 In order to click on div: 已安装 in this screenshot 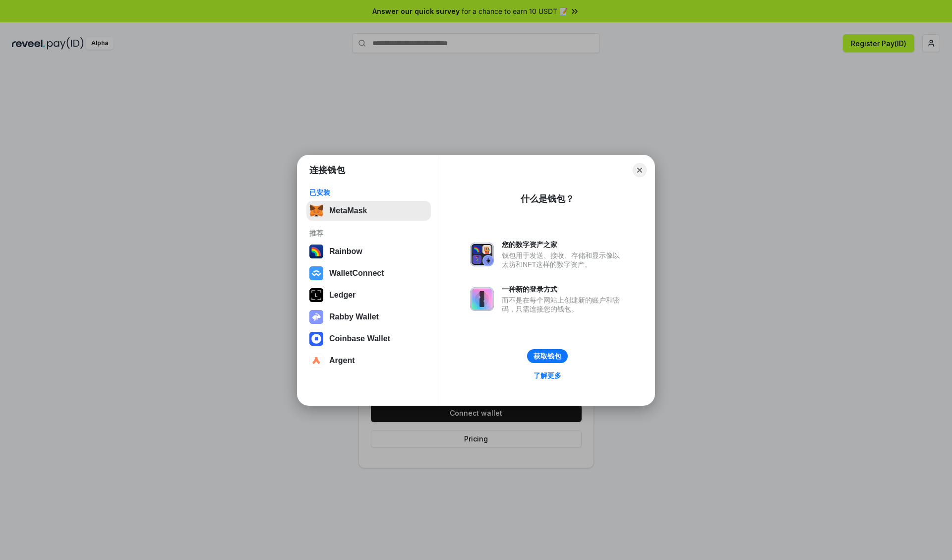, I will do `click(368, 192)`.